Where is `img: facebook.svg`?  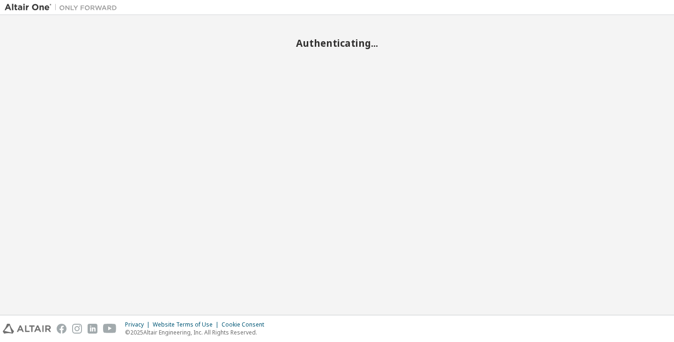
img: facebook.svg is located at coordinates (61, 329).